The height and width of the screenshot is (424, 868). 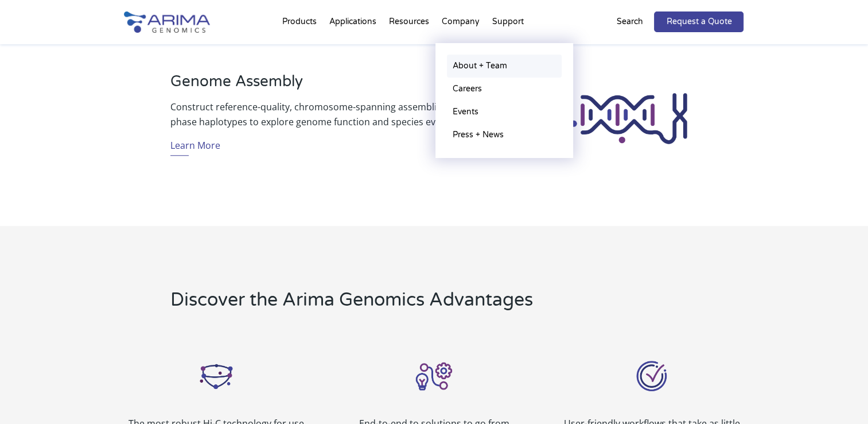 I want to click on p: Search, so click(x=629, y=22).